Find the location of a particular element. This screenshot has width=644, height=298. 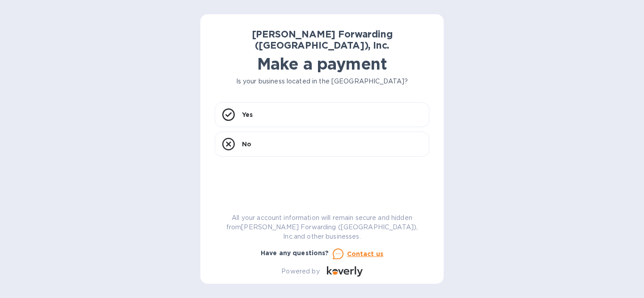

h1: Make a payment is located at coordinates (322, 64).